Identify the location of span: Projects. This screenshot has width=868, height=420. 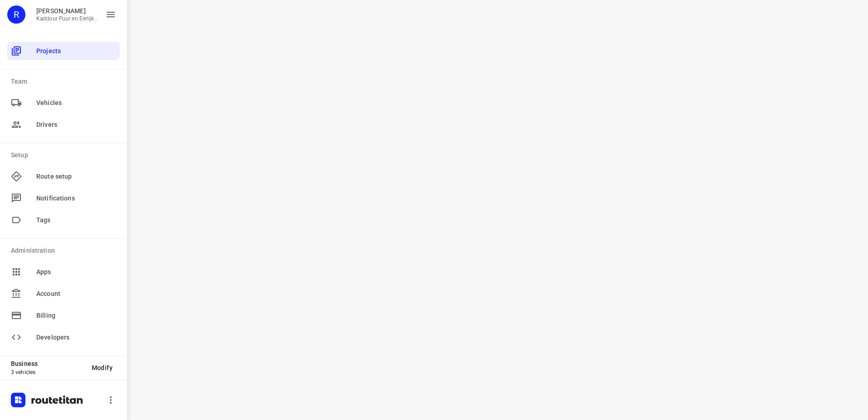
(77, 51).